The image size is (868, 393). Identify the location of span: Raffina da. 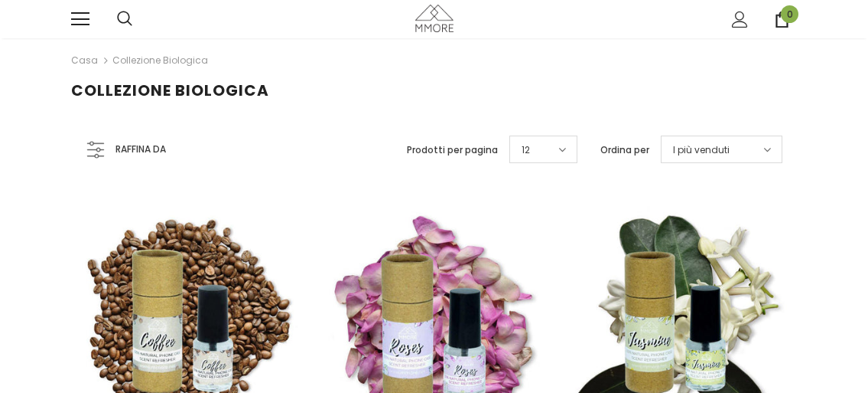
(141, 149).